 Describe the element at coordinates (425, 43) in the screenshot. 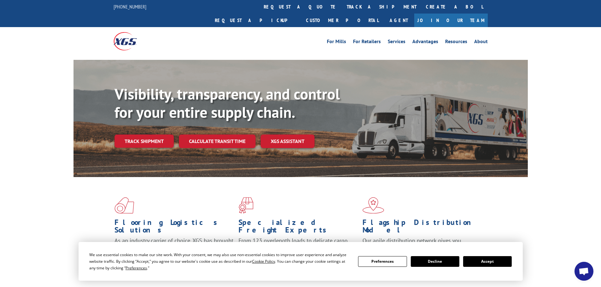

I see `a: Advantages` at that location.